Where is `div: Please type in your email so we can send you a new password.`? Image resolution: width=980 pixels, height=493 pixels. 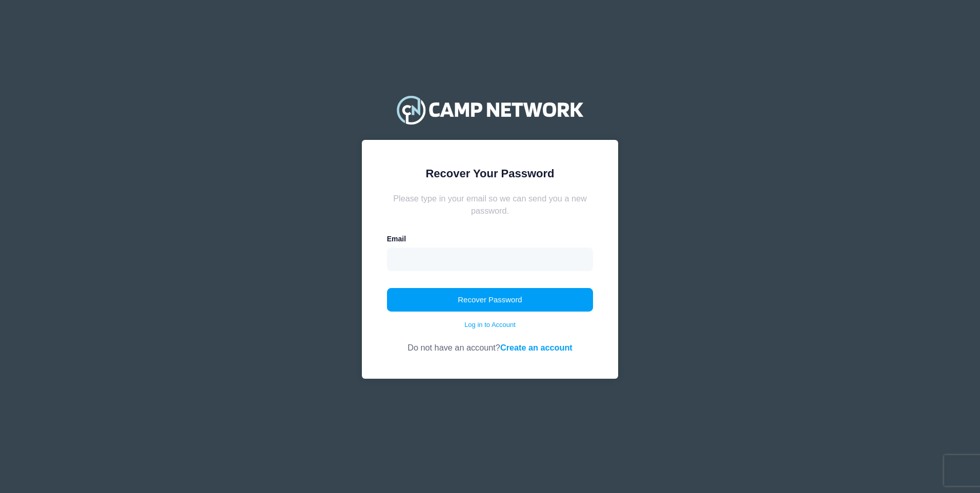 div: Please type in your email so we can send you a new password. is located at coordinates (490, 205).